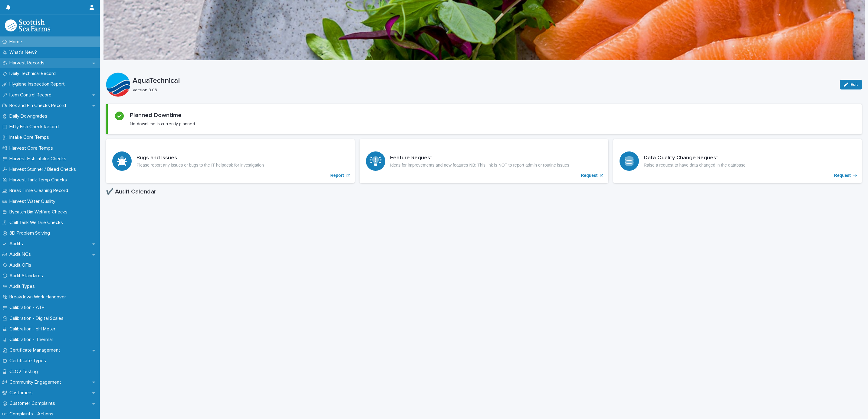 Image resolution: width=868 pixels, height=419 pixels. What do you see at coordinates (36, 350) in the screenshot?
I see `p: Certificate Management` at bounding box center [36, 350].